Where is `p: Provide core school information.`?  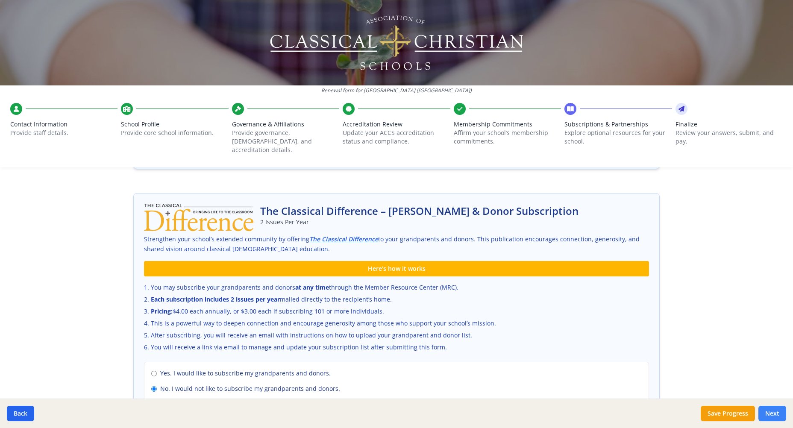
p: Provide core school information. is located at coordinates (174, 133).